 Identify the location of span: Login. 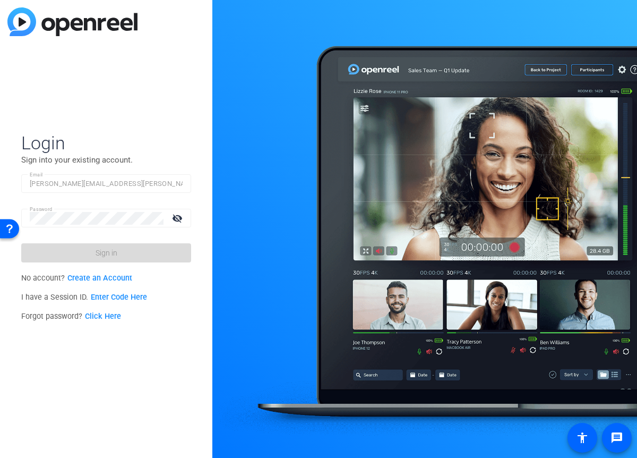
(106, 143).